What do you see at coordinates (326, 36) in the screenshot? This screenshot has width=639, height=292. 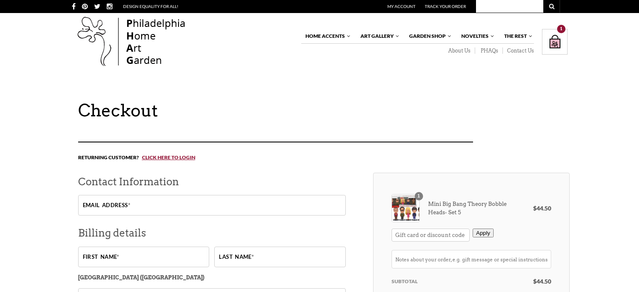 I see `a: Home Accents` at bounding box center [326, 36].